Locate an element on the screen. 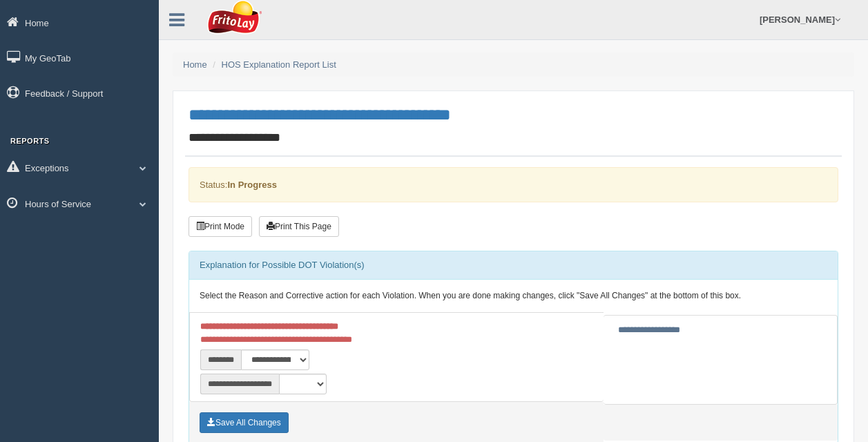  div: Status: is located at coordinates (513, 184).